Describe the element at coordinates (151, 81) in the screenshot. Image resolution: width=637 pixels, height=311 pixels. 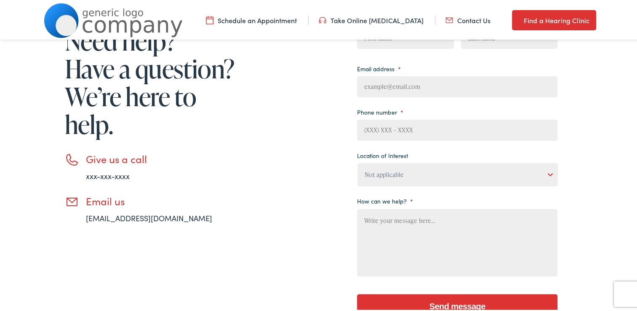
I see `h1: Need help? Have a question? We’re here to help.` at that location.